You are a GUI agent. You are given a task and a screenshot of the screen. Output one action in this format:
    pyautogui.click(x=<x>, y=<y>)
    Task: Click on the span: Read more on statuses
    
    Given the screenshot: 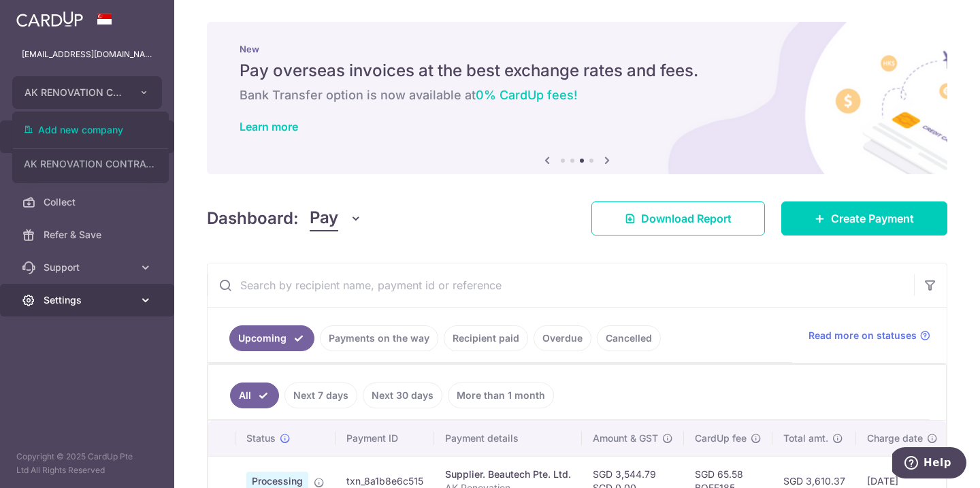 What is the action you would take?
    pyautogui.click(x=862, y=336)
    